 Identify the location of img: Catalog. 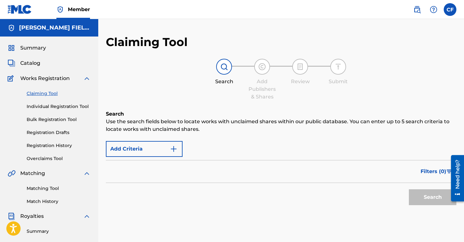
(11, 63).